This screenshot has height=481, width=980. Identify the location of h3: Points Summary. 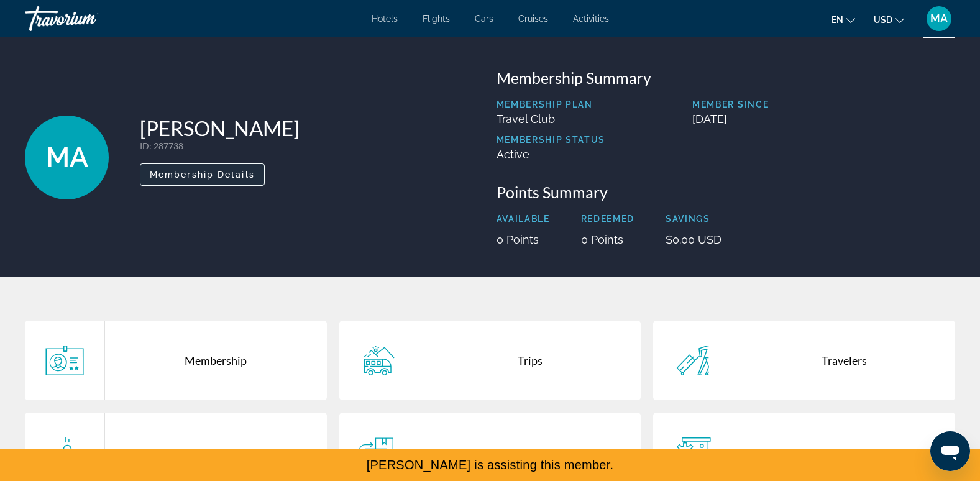
(726, 193).